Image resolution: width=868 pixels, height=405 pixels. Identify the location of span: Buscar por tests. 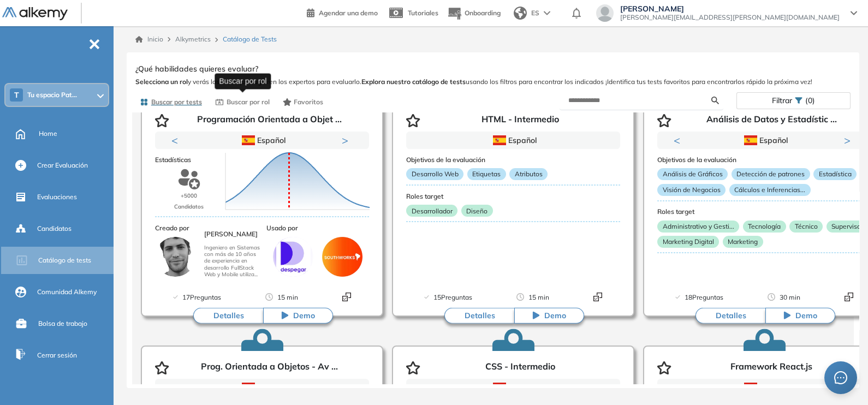
(176, 102).